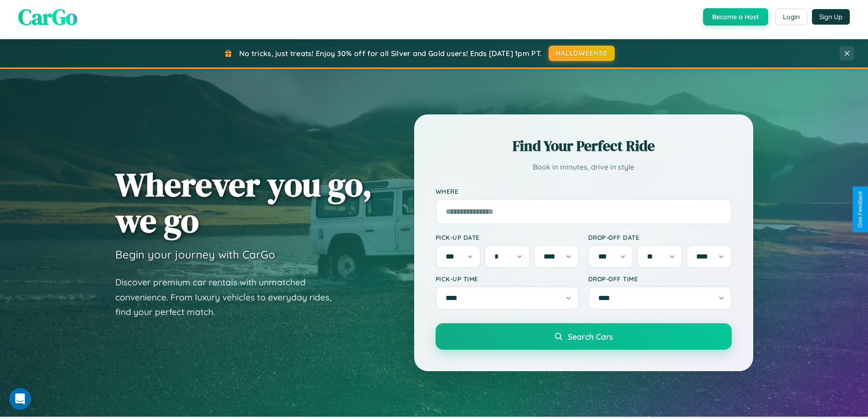 This screenshot has width=868, height=419. I want to click on label: Drop-off Time, so click(660, 278).